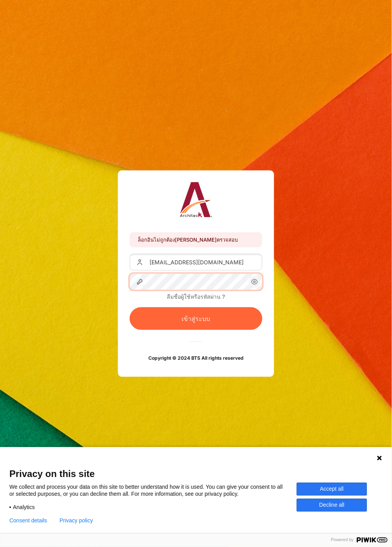 Image resolution: width=392 pixels, height=547 pixels. What do you see at coordinates (196, 296) in the screenshot?
I see `a: ลืมชื่อผู้ใช้หรือรหัสผ่าน ?` at bounding box center [196, 296].